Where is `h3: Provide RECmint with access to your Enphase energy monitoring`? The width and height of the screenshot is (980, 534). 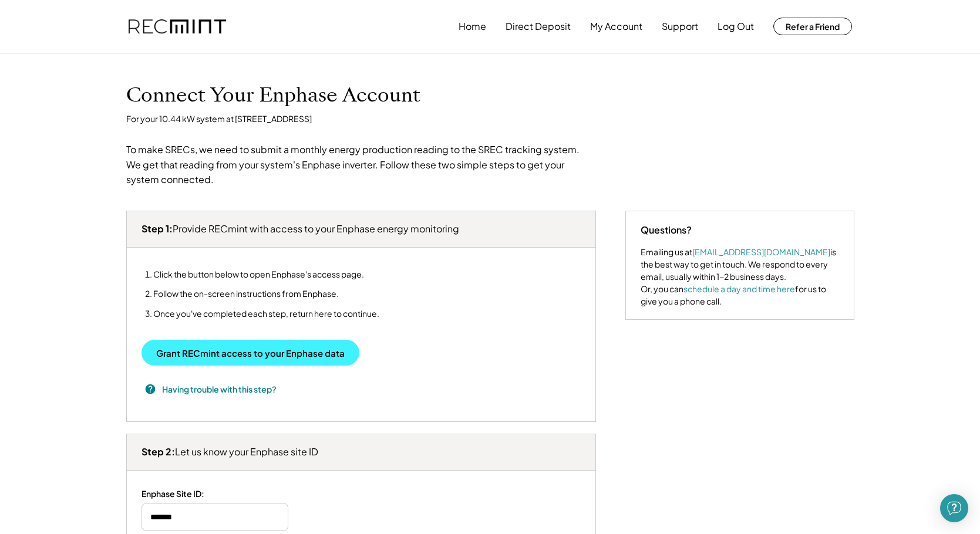
h3: Provide RECmint with access to your Enphase energy monitoring is located at coordinates (300, 229).